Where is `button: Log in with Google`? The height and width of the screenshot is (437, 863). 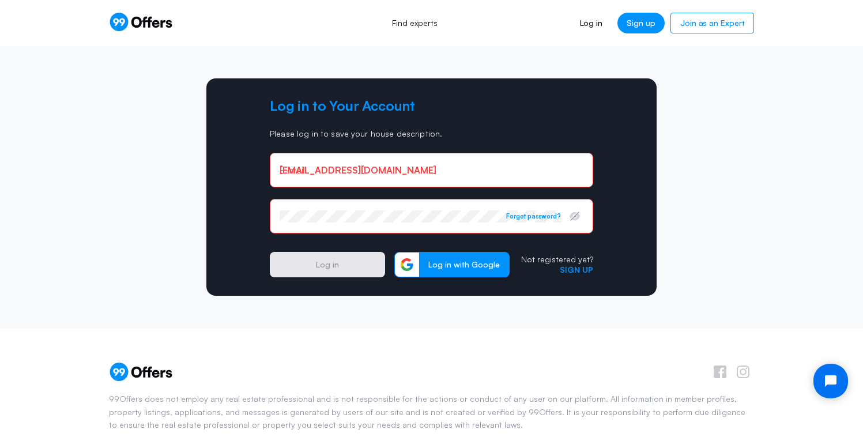 button: Log in with Google is located at coordinates (452, 265).